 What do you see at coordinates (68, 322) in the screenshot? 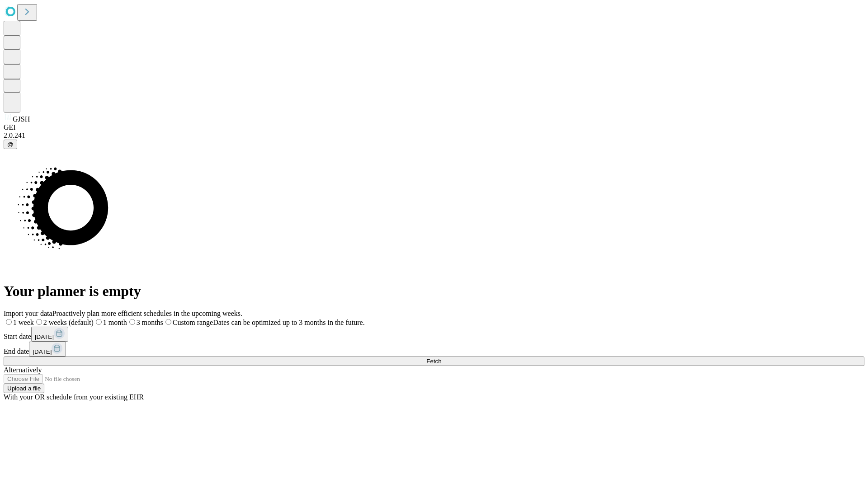
I see `span: 2 weeks (default)` at bounding box center [68, 322].